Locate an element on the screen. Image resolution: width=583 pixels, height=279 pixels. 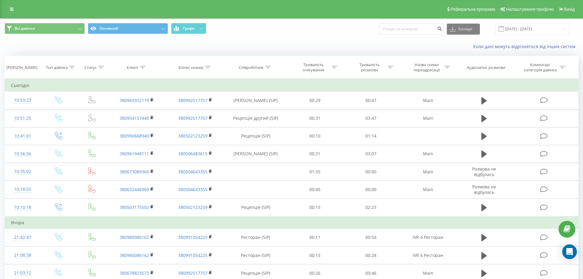
div: 10:10:18 is located at coordinates (23, 207).